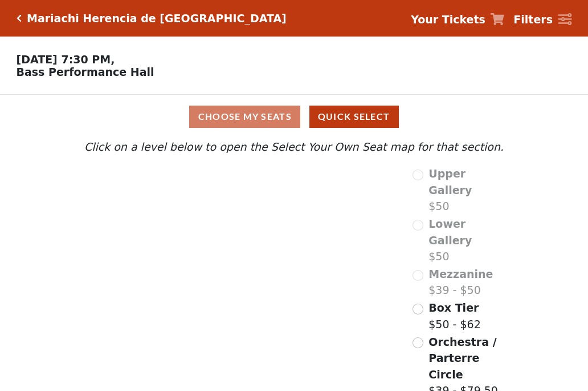 The height and width of the screenshot is (391, 588). What do you see at coordinates (460, 282) in the screenshot?
I see `label: $39 - $50` at bounding box center [460, 282].